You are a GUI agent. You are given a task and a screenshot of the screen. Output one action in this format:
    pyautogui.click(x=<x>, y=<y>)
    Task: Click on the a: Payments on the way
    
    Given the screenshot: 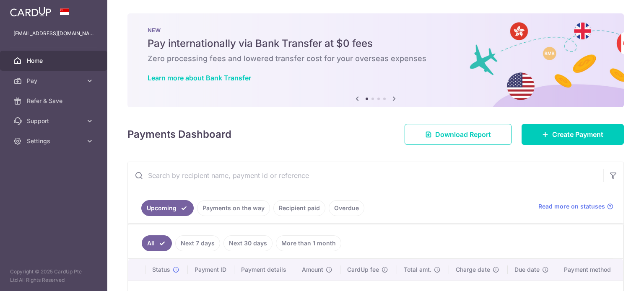 What is the action you would take?
    pyautogui.click(x=234, y=208)
    